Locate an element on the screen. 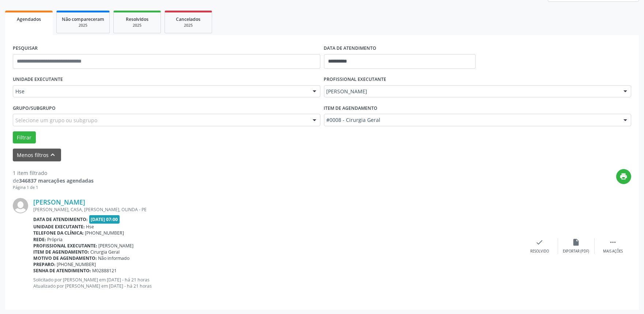  div: Exportar (PDF) is located at coordinates (577, 252).